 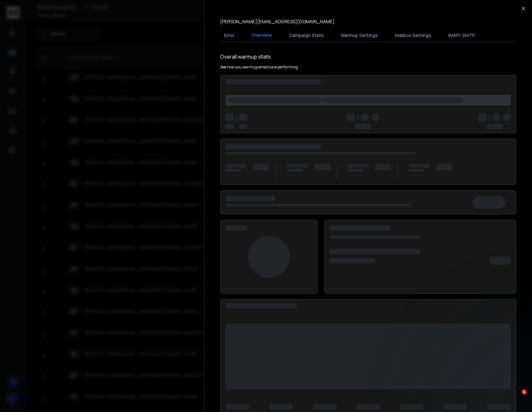 I want to click on button: IMAP/ SMTP, so click(x=462, y=35).